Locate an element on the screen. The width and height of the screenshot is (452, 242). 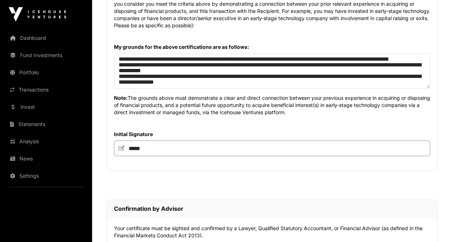
a: Dashboard is located at coordinates (46, 38).